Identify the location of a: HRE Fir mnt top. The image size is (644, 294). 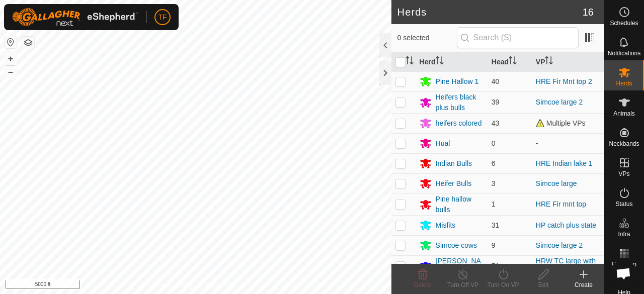
(561, 204).